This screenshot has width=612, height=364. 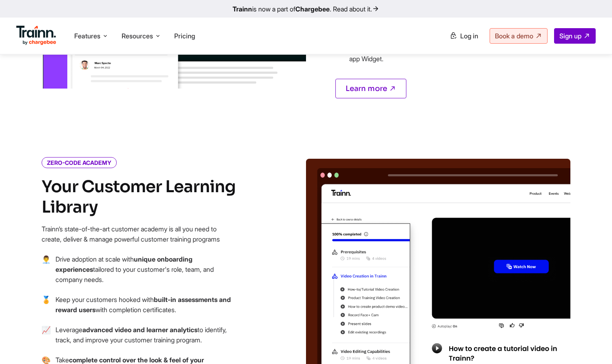 I want to click on a: Pricing, so click(x=184, y=36).